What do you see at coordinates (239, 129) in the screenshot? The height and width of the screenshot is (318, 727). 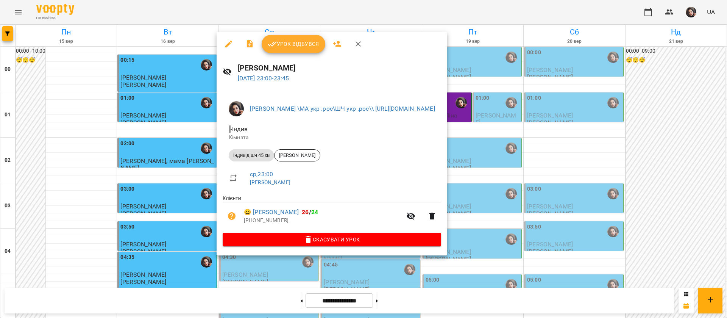 I see `span: - Індив` at bounding box center [239, 129].